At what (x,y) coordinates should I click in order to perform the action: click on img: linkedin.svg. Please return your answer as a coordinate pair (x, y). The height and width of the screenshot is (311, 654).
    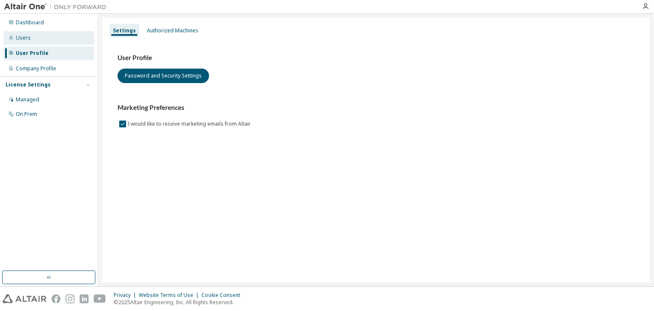
    Looking at the image, I should click on (84, 298).